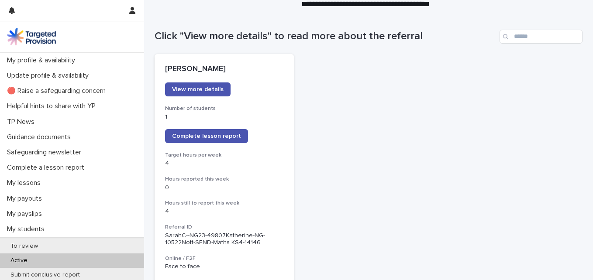 The width and height of the screenshot is (593, 280). What do you see at coordinates (207, 136) in the screenshot?
I see `a: Complete lesson report` at bounding box center [207, 136].